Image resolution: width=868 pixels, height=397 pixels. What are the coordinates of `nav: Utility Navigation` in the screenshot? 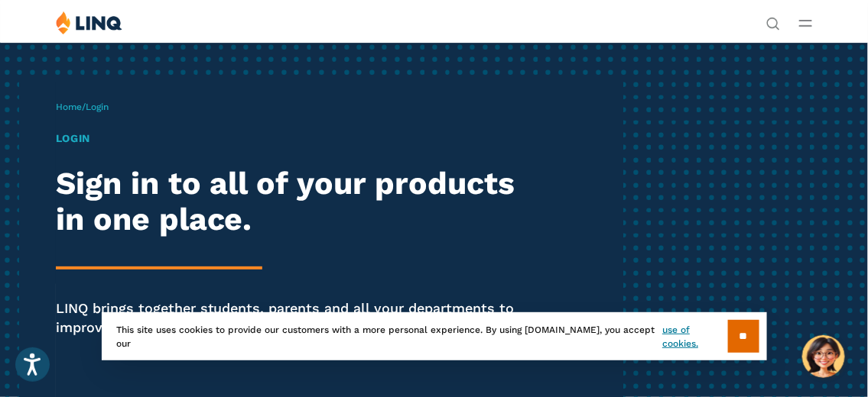 It's located at (773, 20).